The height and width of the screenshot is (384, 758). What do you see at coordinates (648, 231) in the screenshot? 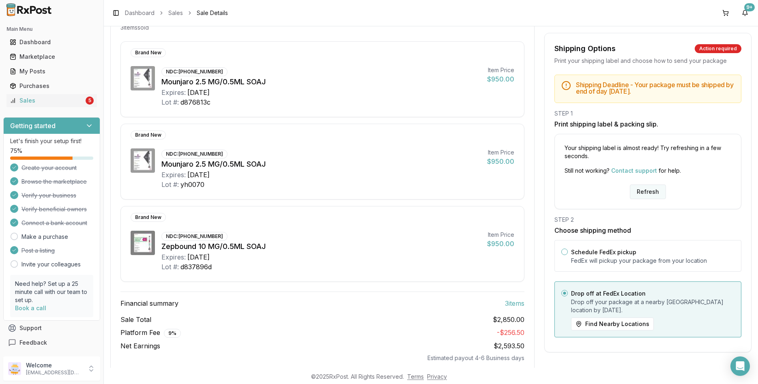
I see `h3: Choose shipping method` at bounding box center [648, 231].